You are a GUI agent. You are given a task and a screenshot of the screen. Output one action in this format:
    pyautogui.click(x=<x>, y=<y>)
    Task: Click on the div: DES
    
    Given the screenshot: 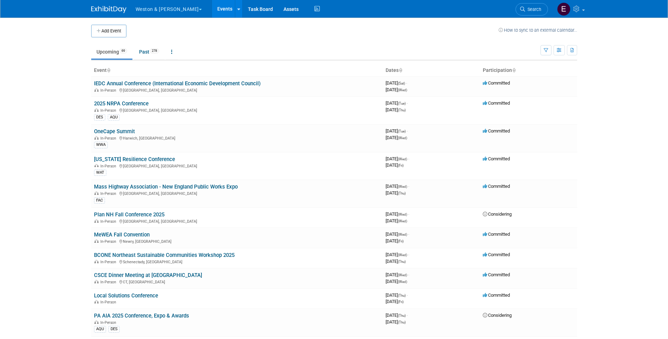 What is the action you would take?
    pyautogui.click(x=100, y=117)
    